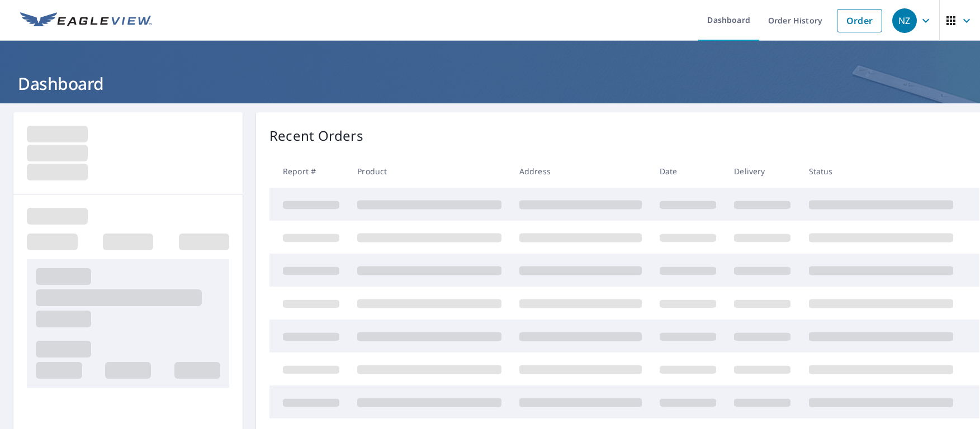  I want to click on img: EV Logo, so click(86, 20).